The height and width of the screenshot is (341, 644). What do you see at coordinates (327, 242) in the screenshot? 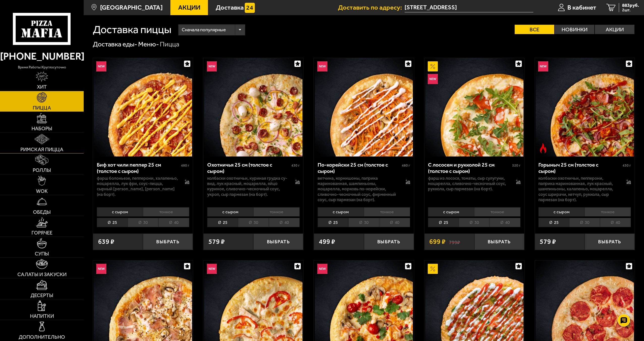
I see `span: 499 ₽` at bounding box center [327, 242].